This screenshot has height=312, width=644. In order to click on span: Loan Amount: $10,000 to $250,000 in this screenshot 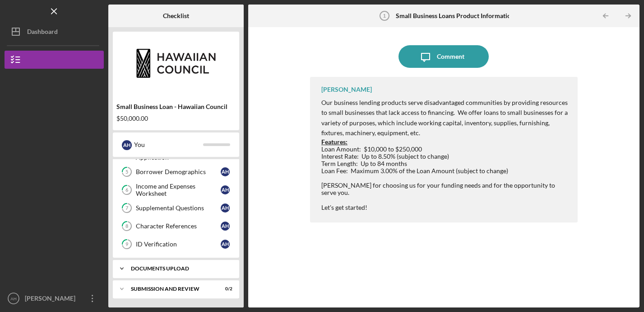, I will do `click(371, 149)`.